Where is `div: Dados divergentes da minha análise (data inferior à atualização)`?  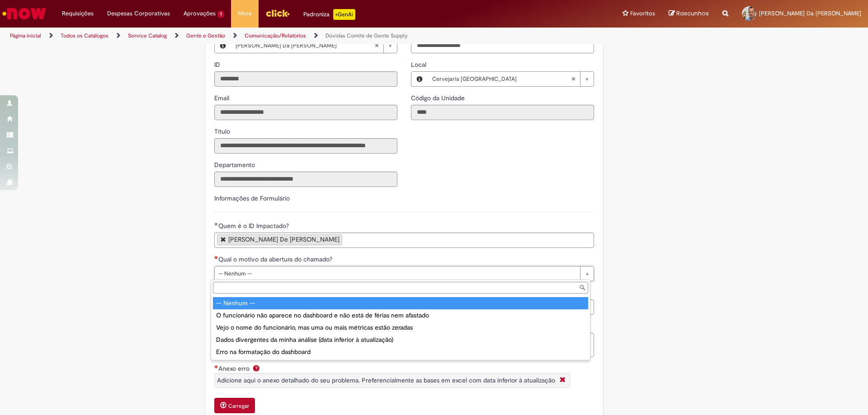
div: Dados divergentes da minha análise (data inferior à atualização) is located at coordinates (401, 339).